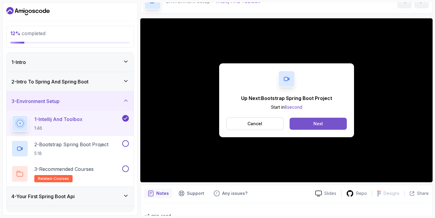 The width and height of the screenshot is (435, 218). What do you see at coordinates (422, 194) in the screenshot?
I see `p: Share` at bounding box center [422, 194].